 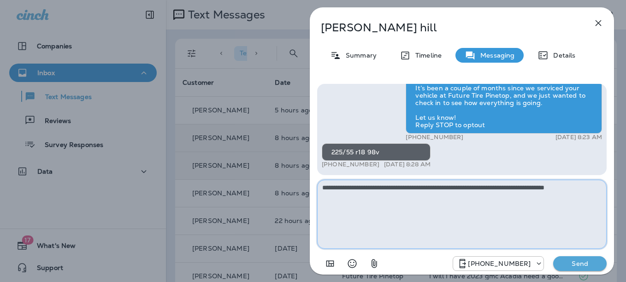 I want to click on div: 225/55 r18 98v, so click(x=376, y=152).